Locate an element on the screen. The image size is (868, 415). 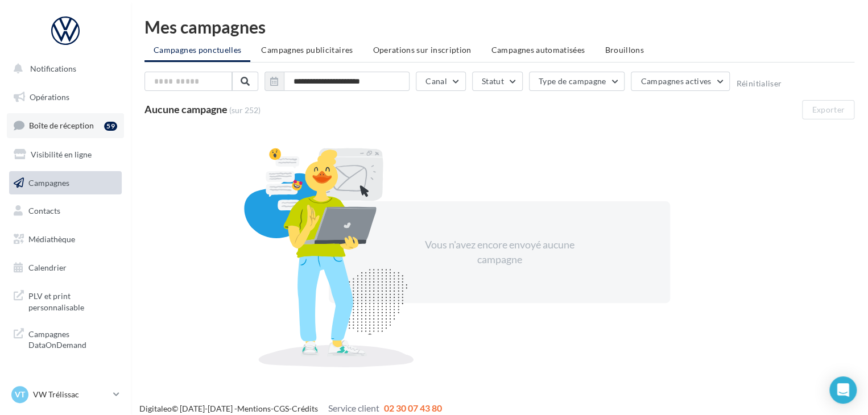
span: Campagnes DataOnDemand is located at coordinates (72, 339).